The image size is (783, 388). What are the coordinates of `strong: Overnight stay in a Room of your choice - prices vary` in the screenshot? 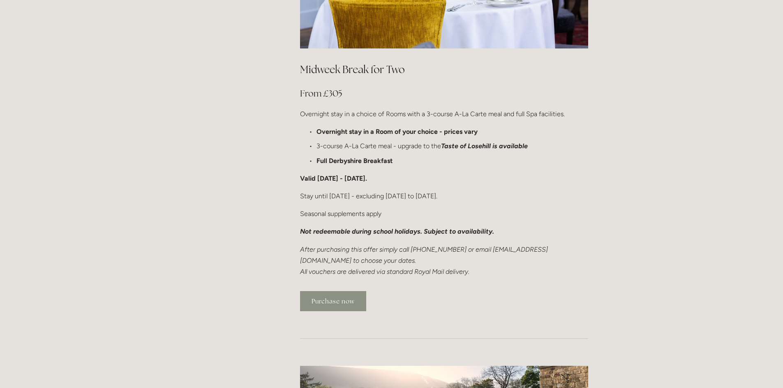 It's located at (397, 132).